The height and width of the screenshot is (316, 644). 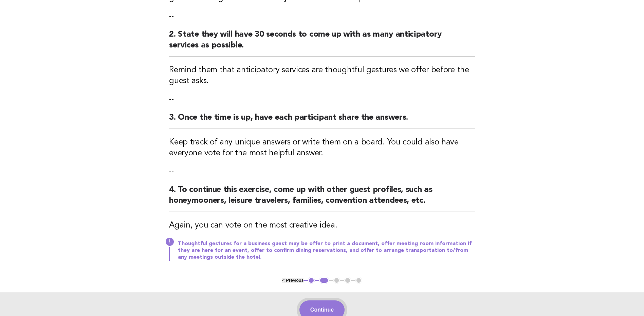 I want to click on button: 1, so click(x=311, y=281).